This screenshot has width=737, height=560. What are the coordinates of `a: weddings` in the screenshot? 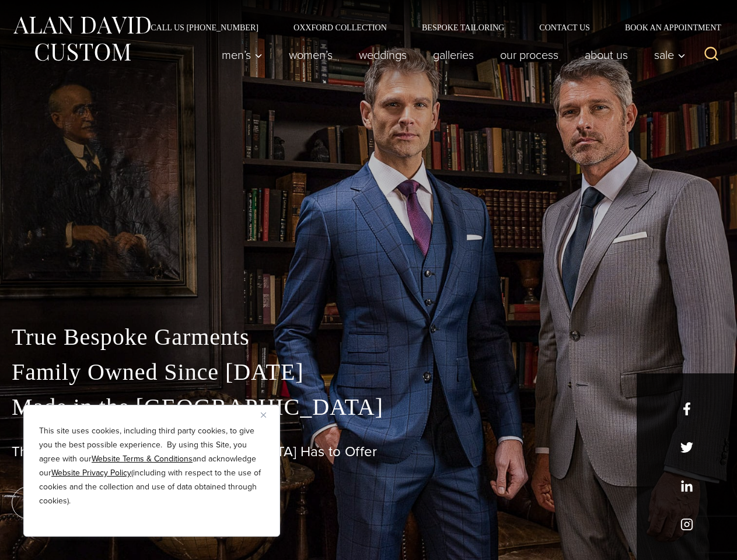 It's located at (383, 55).